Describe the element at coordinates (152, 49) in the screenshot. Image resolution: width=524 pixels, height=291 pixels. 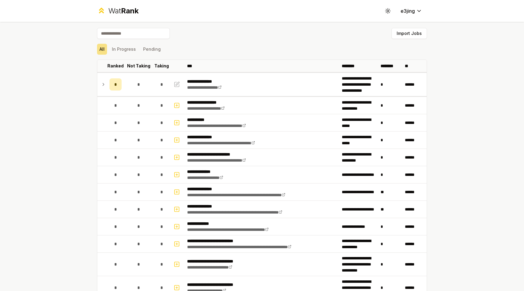
I see `button: Pending` at that location.